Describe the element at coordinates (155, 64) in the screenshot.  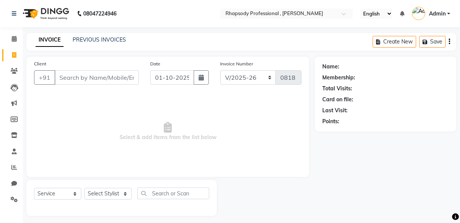
I see `label: Date` at that location.